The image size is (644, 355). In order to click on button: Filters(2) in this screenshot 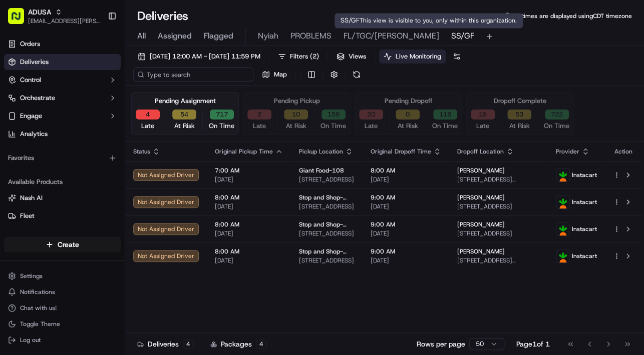, I will do `click(298, 56)`.